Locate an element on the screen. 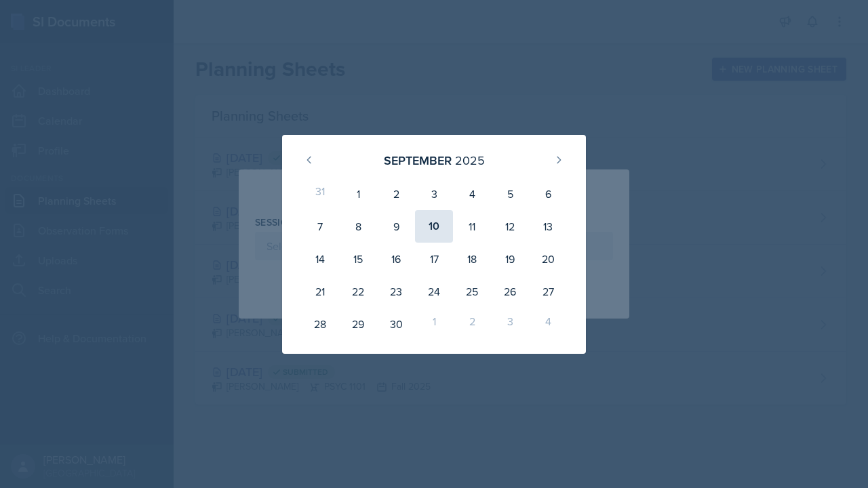  div: 24 is located at coordinates (434, 292).